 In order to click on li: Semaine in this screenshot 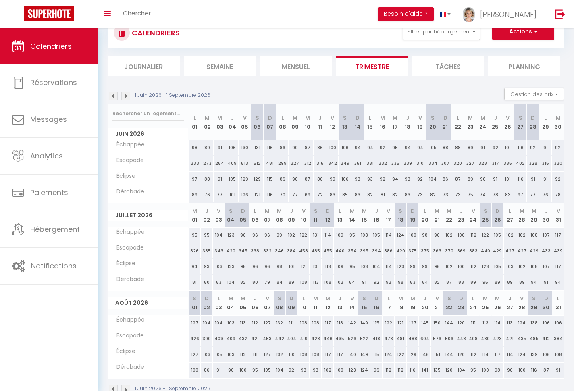, I will do `click(220, 66)`.